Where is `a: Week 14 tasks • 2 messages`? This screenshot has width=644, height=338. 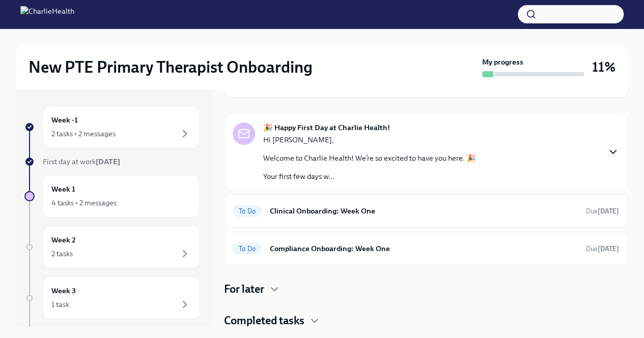 a: Week 14 tasks • 2 messages is located at coordinates (112, 196).